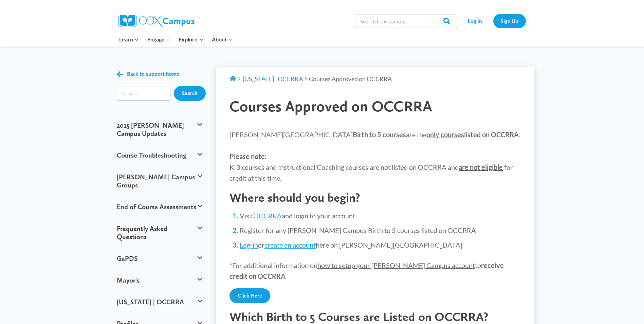 The height and width of the screenshot is (324, 644). I want to click on button: Frequently Asked Questions, so click(160, 233).